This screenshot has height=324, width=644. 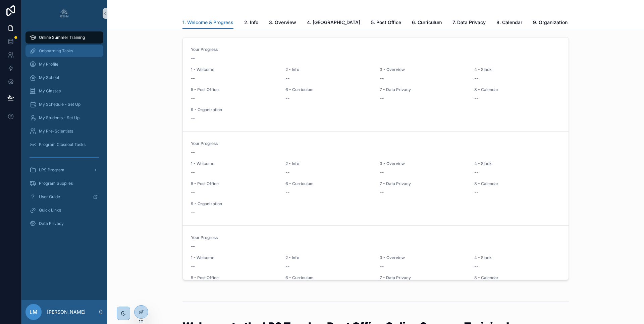 What do you see at coordinates (65, 224) in the screenshot?
I see `a: Data Privacy` at bounding box center [65, 224].